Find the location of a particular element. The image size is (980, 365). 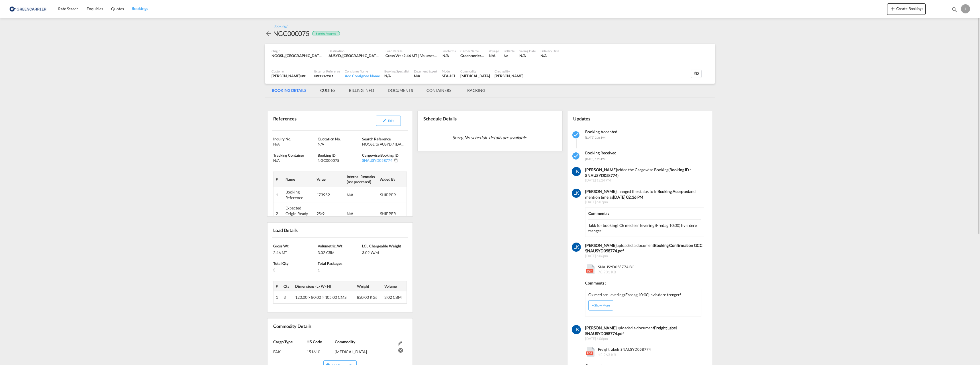

div: uploaded a document is located at coordinates (644, 248).